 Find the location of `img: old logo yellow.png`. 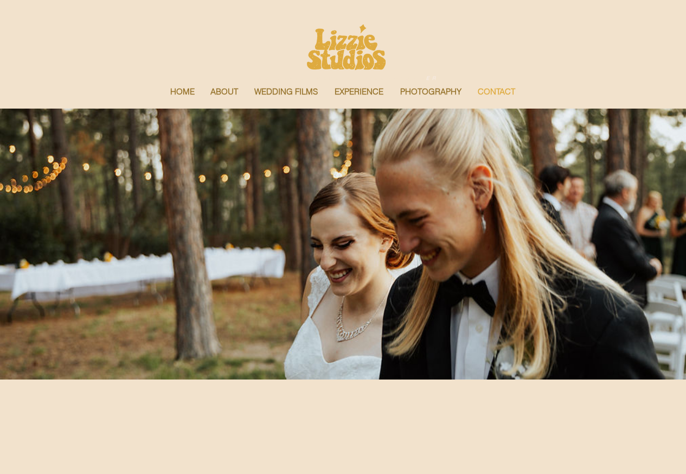

img: old logo yellow.png is located at coordinates (346, 47).